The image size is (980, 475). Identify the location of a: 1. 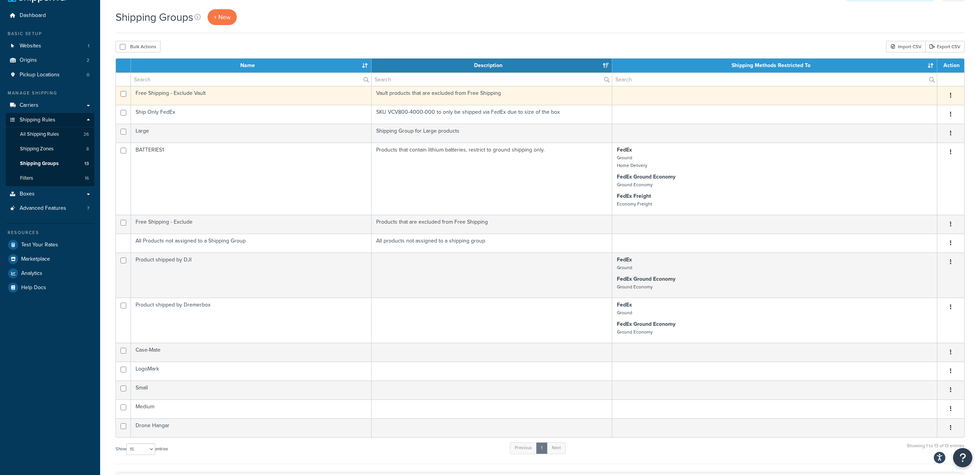
(542, 448).